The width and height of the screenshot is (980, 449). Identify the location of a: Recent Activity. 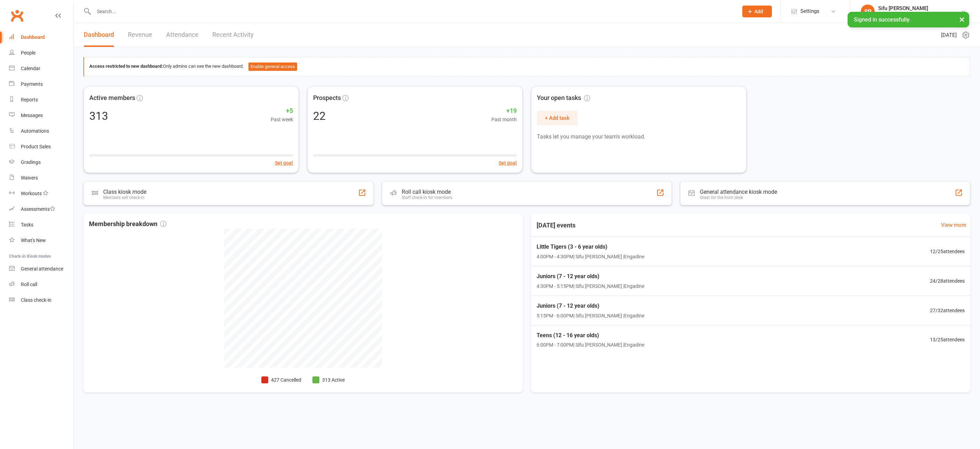
(233, 34).